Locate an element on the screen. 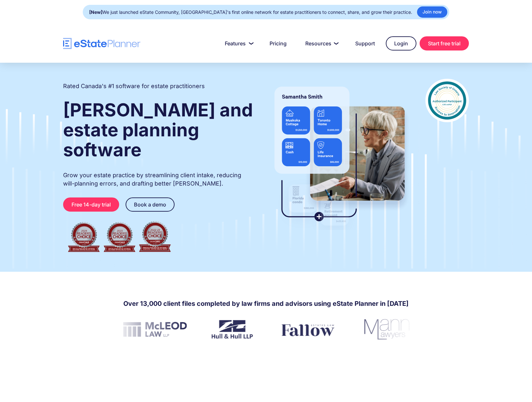 Image resolution: width=532 pixels, height=402 pixels. a: Join now is located at coordinates (432, 12).